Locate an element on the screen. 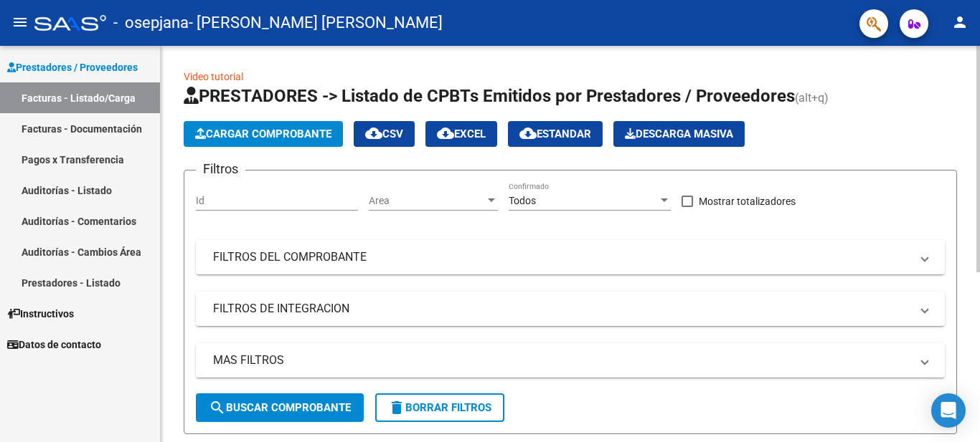 The image size is (980, 442). span: Mostrar totalizadores is located at coordinates (747, 202).